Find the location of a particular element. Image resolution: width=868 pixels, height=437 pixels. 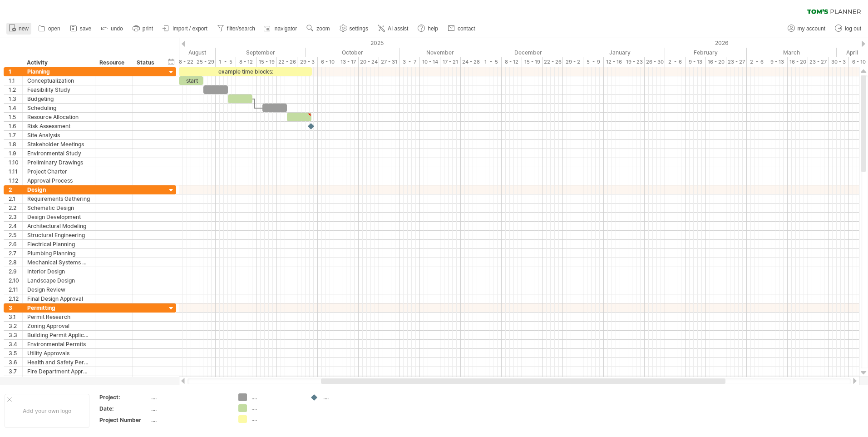

div: 24 - 28 is located at coordinates (471, 62).